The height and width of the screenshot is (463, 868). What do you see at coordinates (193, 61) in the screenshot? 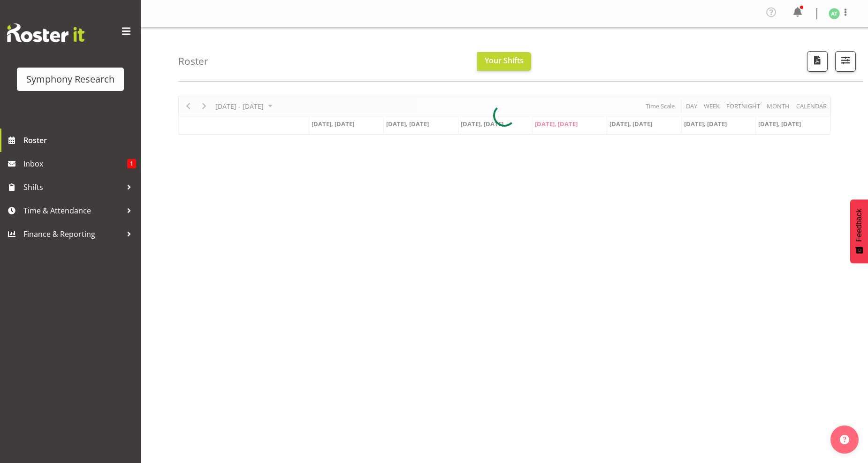
I see `h4: Roster` at bounding box center [193, 61].